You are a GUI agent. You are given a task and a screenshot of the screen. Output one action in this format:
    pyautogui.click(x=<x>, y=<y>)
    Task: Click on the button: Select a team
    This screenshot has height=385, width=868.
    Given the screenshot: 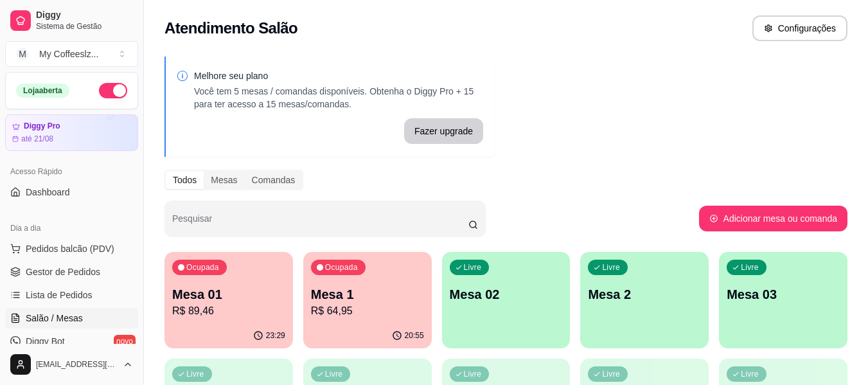 What is the action you would take?
    pyautogui.click(x=71, y=54)
    